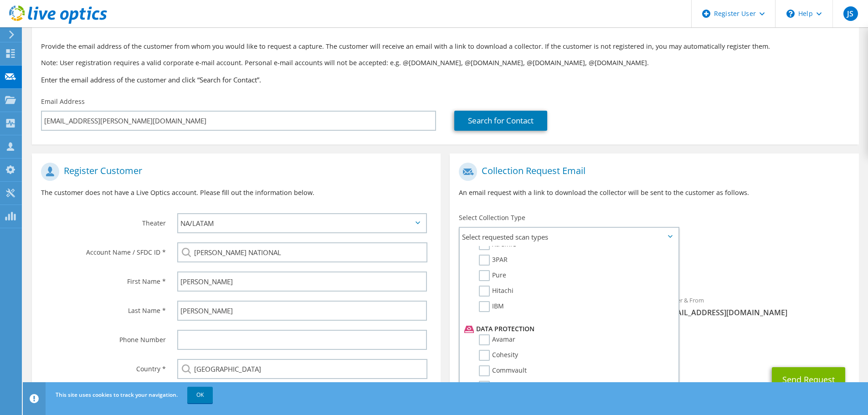 The height and width of the screenshot is (415, 868). Describe the element at coordinates (103, 337) in the screenshot. I see `label: Phone Number` at that location.